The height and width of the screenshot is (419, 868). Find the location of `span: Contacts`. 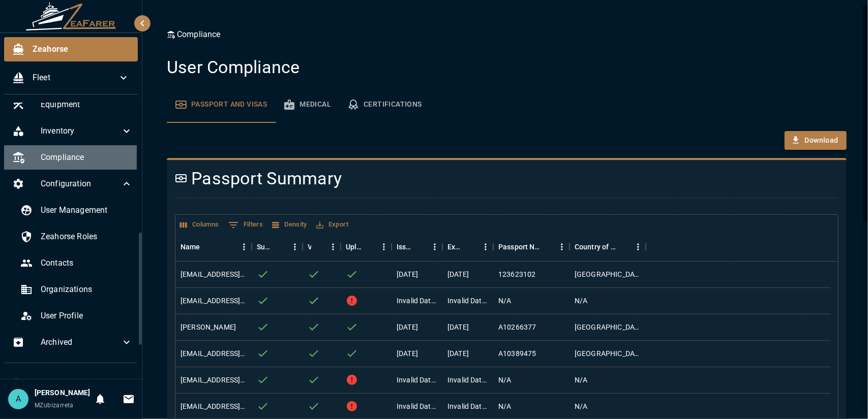

span: Contacts is located at coordinates (86, 263).